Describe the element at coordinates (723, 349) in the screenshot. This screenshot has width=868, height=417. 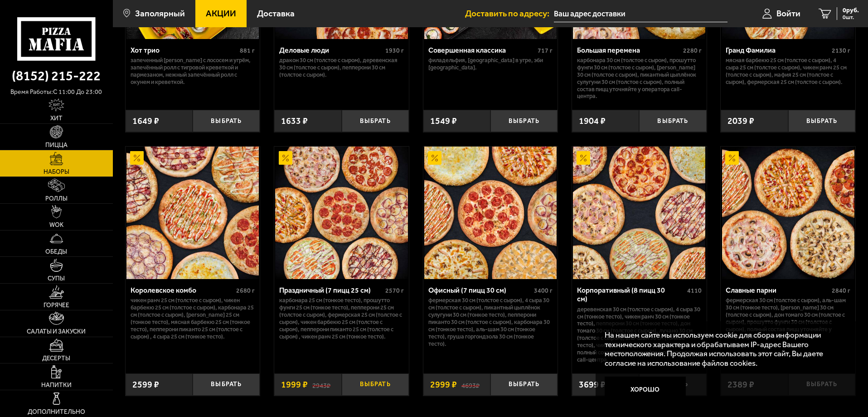
I see `p: На нашем сайте мы используем cookie для сбора информации технического характера и обрабатываем IP...` at that location.